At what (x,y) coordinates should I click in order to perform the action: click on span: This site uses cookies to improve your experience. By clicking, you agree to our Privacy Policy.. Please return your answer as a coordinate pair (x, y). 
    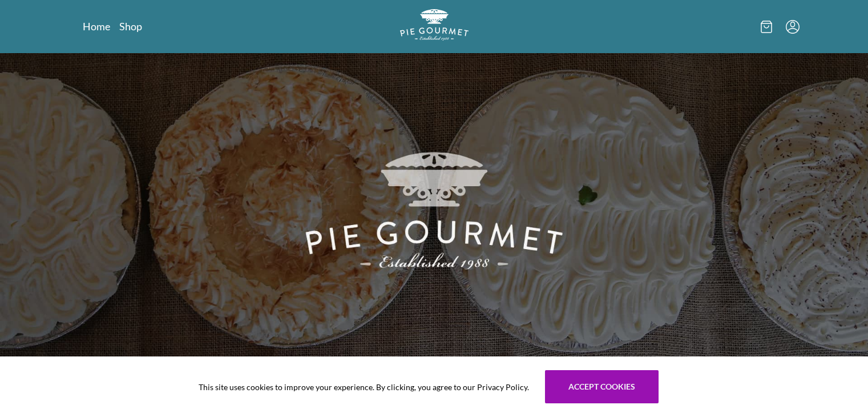
    Looking at the image, I should click on (363, 386).